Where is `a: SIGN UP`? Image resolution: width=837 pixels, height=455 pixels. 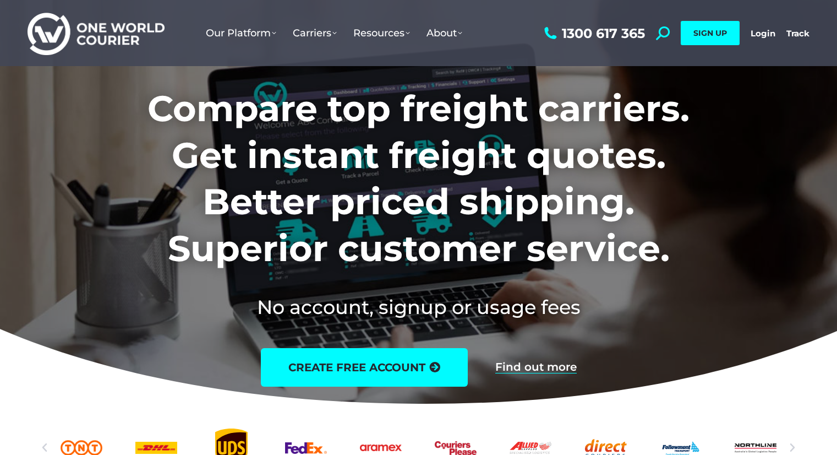
a: SIGN UP is located at coordinates (710, 33).